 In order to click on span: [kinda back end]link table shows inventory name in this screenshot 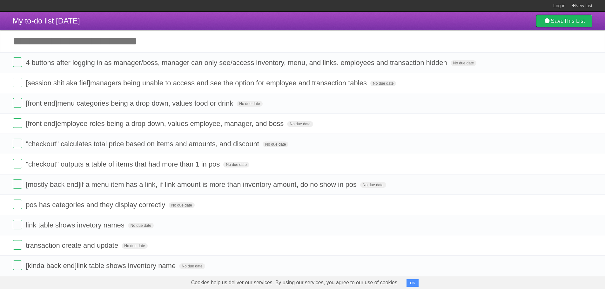, I will do `click(101, 266)`.